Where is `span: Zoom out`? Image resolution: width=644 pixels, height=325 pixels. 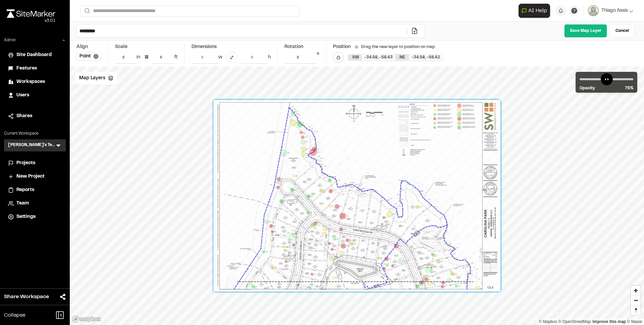
span: Zoom out is located at coordinates (635, 301).